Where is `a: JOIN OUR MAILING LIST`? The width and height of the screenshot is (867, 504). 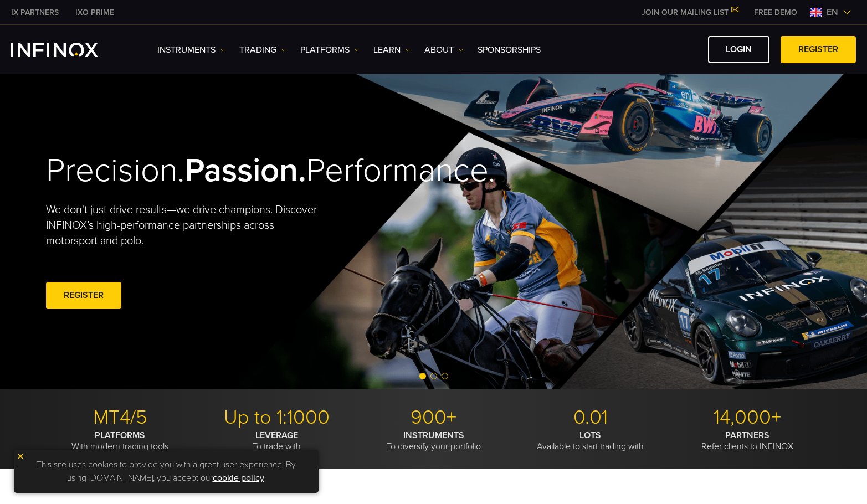
a: JOIN OUR MAILING LIST is located at coordinates (689, 12).